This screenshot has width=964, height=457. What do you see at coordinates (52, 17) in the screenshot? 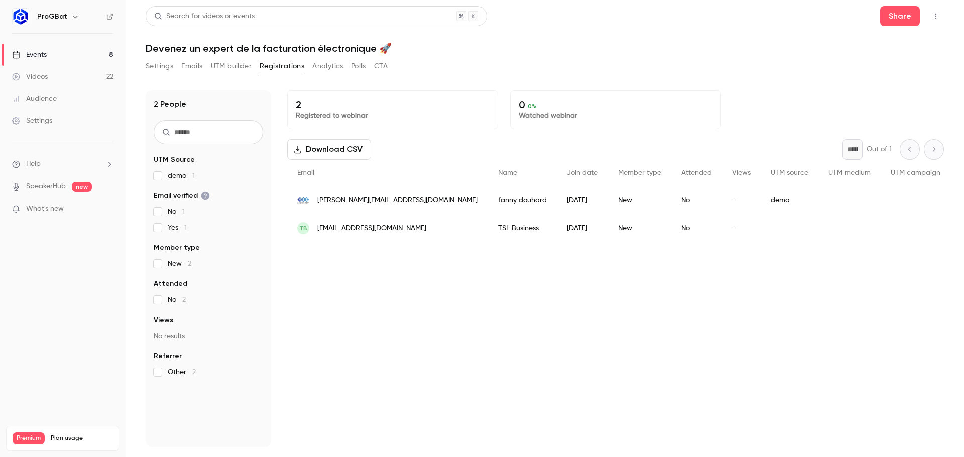
I see `h6: ProGBat` at bounding box center [52, 17].